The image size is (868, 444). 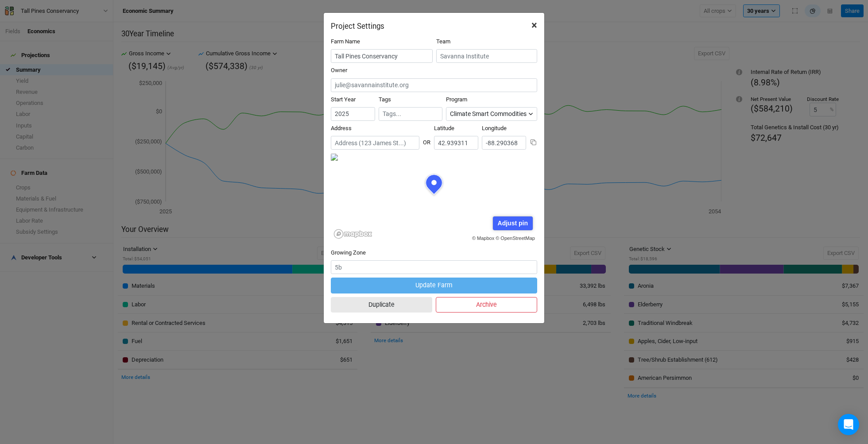 I want to click on button: Copy, so click(x=533, y=142).